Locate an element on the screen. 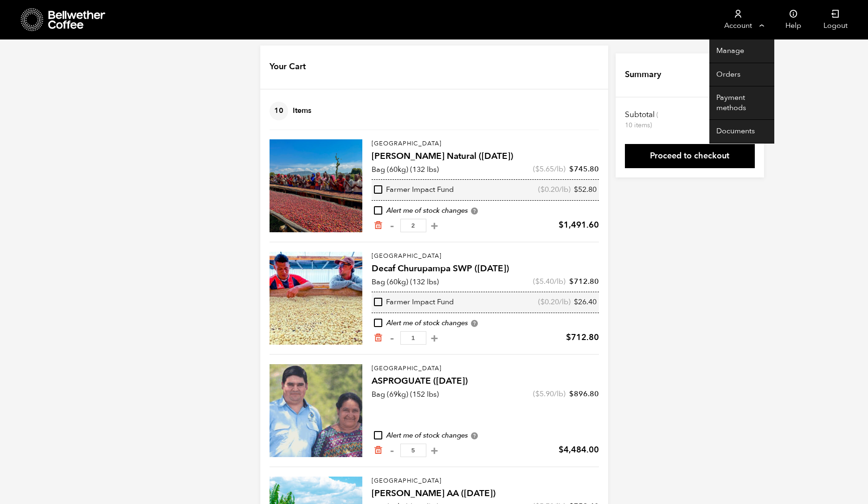 This screenshot has width=868, height=504. a: Proceed to checkout is located at coordinates (690, 156).